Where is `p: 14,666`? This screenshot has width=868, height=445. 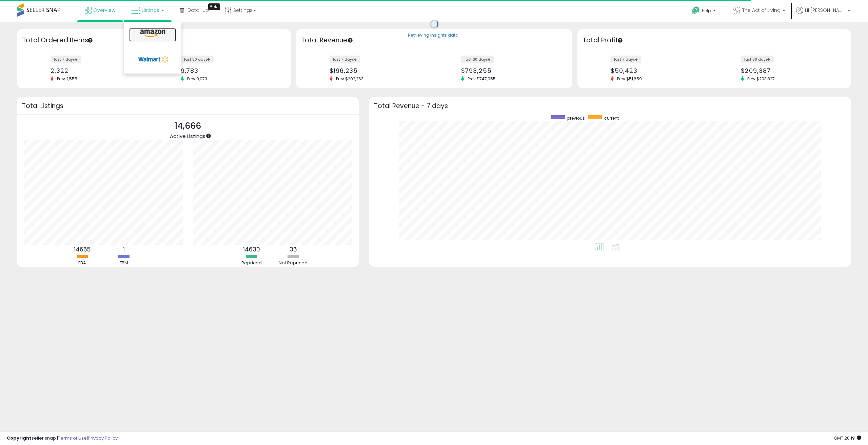
p: 14,666 is located at coordinates (187, 126).